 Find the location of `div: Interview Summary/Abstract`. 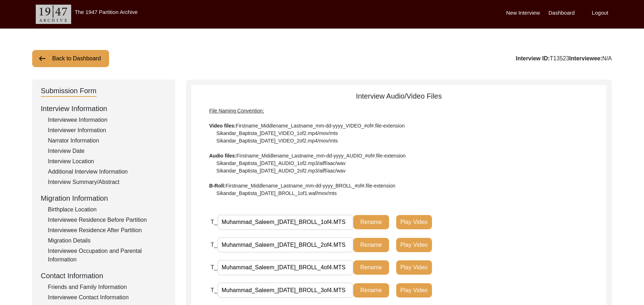

div: Interview Summary/Abstract is located at coordinates (107, 182).